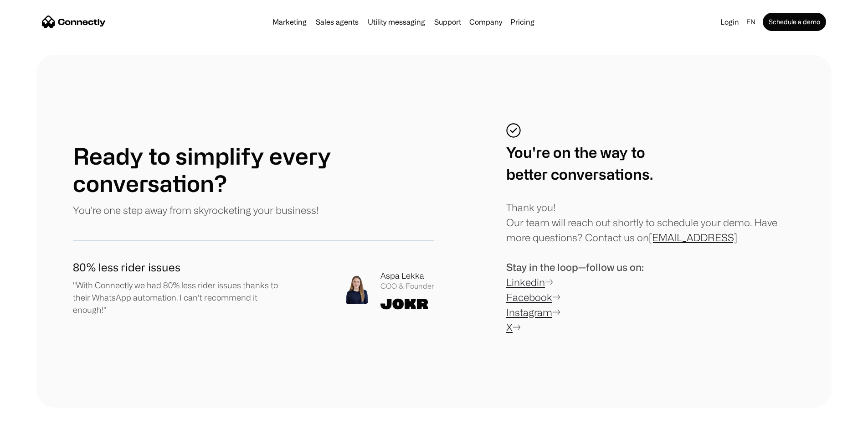  What do you see at coordinates (407, 286) in the screenshot?
I see `div: COO & Founder` at bounding box center [407, 286].